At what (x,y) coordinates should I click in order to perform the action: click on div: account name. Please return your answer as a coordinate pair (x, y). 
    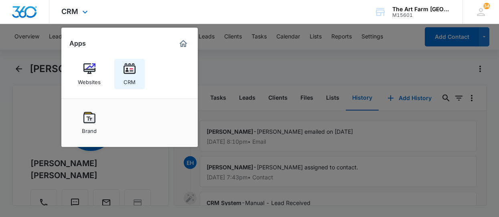
    Looking at the image, I should click on (421, 9).